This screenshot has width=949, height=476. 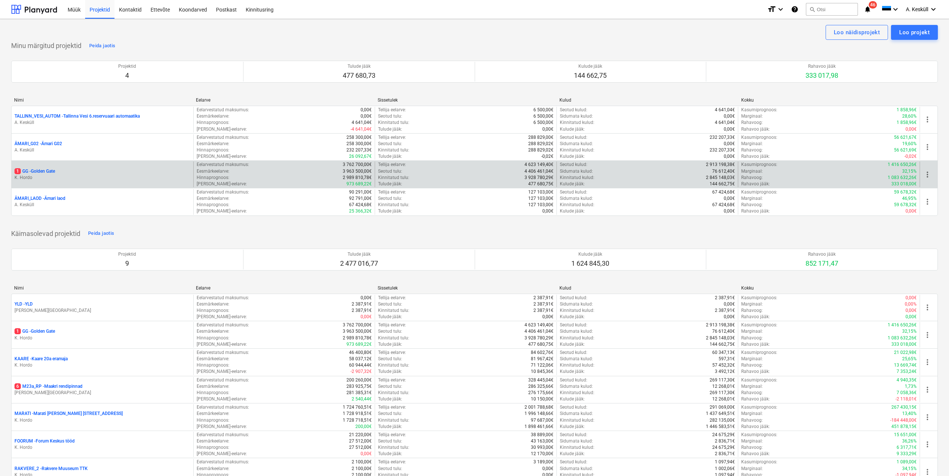 I want to click on p: YLD - YLD, so click(x=23, y=304).